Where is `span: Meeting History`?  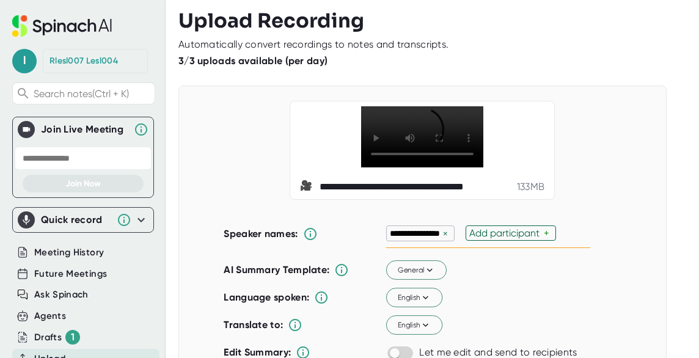 span: Meeting History is located at coordinates (69, 252).